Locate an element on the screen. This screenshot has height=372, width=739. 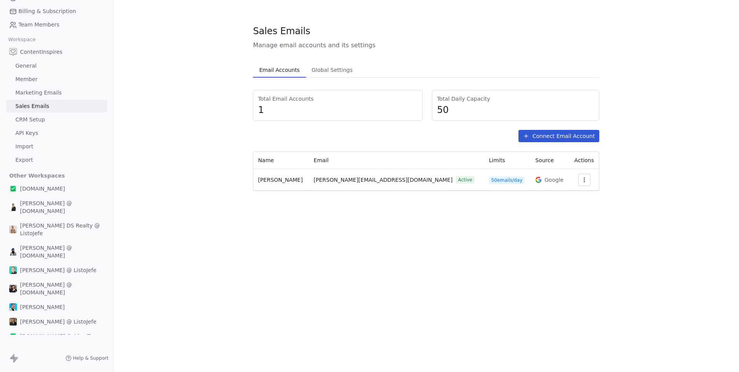
span: Global Settings is located at coordinates (332, 70).